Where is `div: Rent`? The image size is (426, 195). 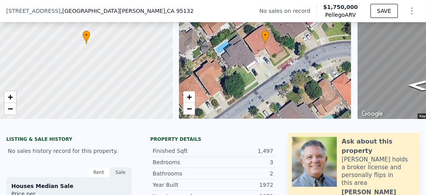
div: Rent is located at coordinates (99, 173).